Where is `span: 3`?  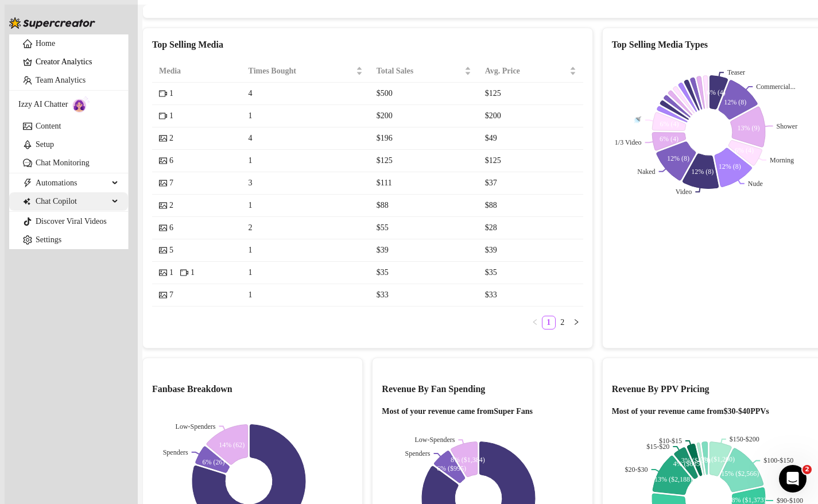
span: 3 is located at coordinates (250, 183).